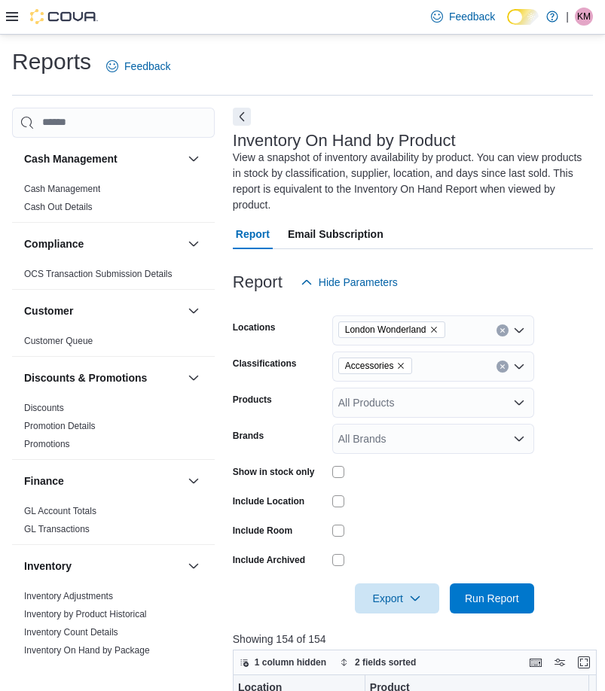 The width and height of the screenshot is (605, 691). Describe the element at coordinates (98, 274) in the screenshot. I see `a: OCS Transaction Submission Details` at that location.